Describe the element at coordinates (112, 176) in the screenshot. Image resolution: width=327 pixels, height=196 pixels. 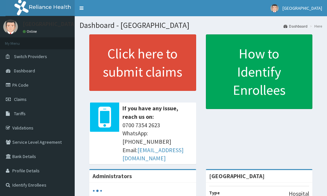
I see `b: Administrators` at that location.